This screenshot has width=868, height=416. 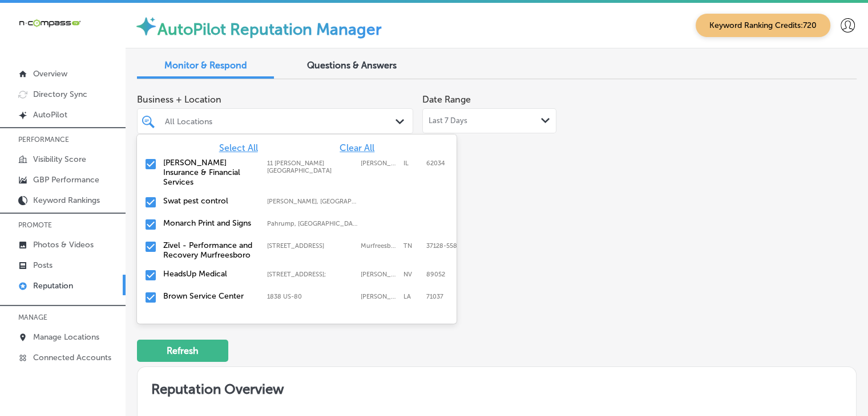 I want to click on label: 11 Glen Ed Professional Park, so click(x=311, y=167).